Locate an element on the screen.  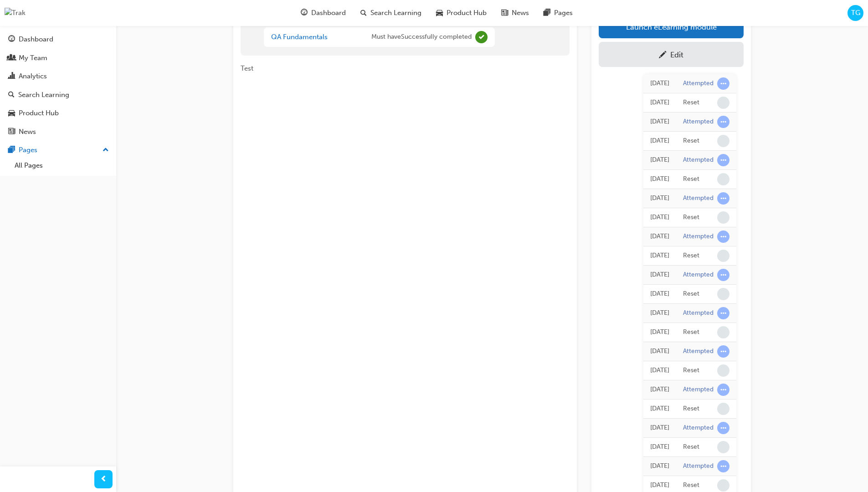
span: people-icon is located at coordinates (11, 58).